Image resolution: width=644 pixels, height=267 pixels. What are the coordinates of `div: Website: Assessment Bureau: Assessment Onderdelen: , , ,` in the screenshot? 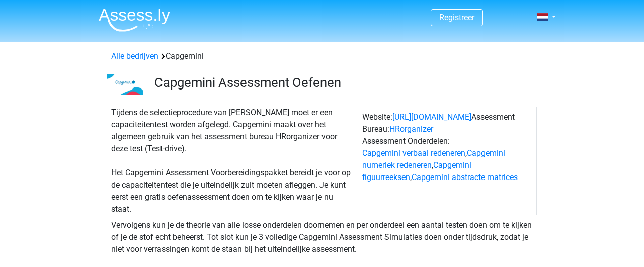 It's located at (447, 161).